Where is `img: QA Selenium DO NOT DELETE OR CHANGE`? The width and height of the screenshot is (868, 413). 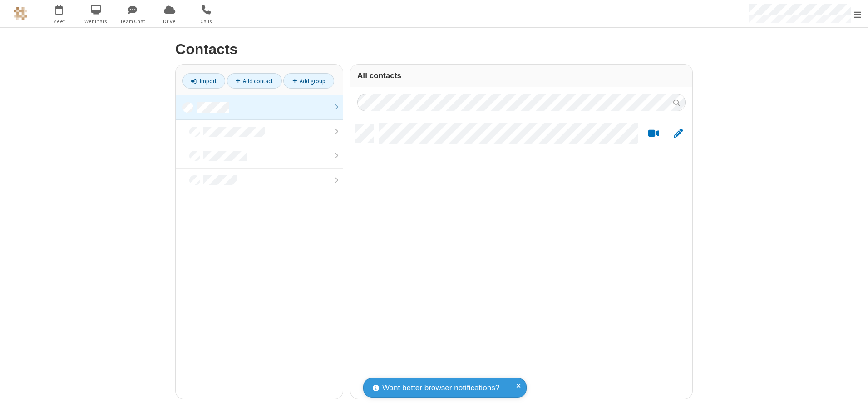
img: QA Selenium DO NOT DELETE OR CHANGE is located at coordinates (20, 13).